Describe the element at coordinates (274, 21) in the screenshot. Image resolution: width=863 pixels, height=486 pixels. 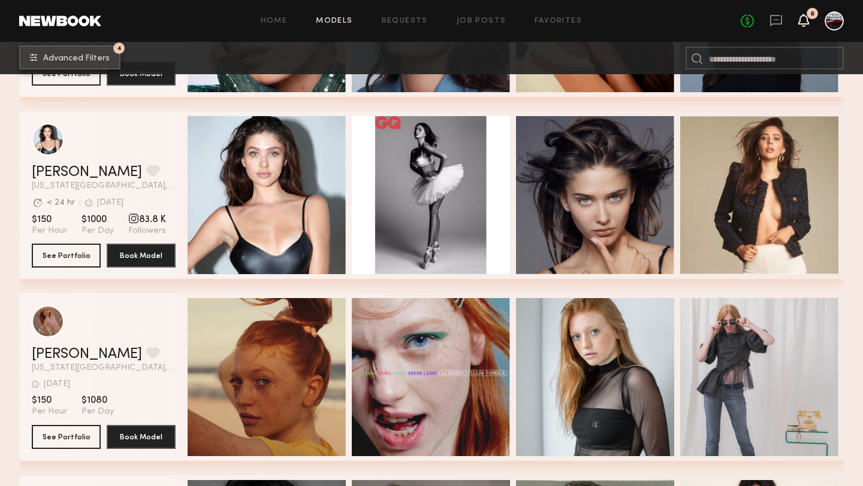
I see `a: Home` at that location.